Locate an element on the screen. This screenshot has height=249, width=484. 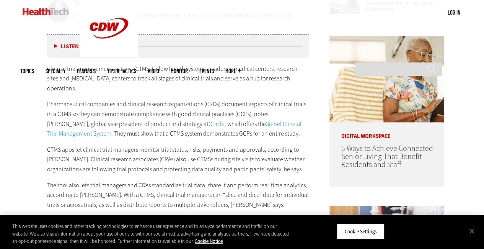
span: More is located at coordinates (233, 71).